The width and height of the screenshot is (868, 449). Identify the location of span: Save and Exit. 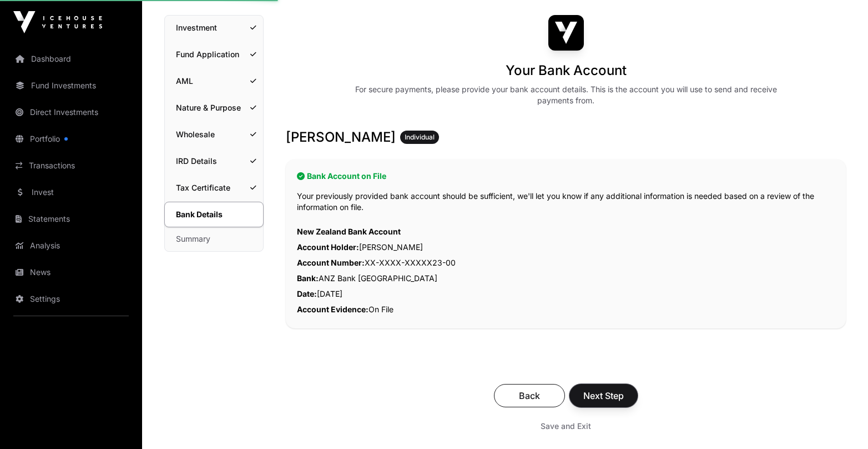
(566, 426).